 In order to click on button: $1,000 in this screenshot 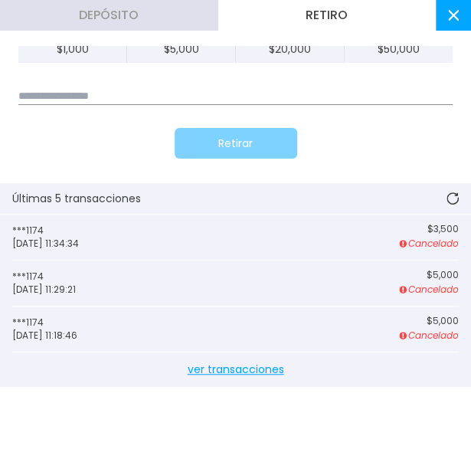, I will do `click(73, 49)`.